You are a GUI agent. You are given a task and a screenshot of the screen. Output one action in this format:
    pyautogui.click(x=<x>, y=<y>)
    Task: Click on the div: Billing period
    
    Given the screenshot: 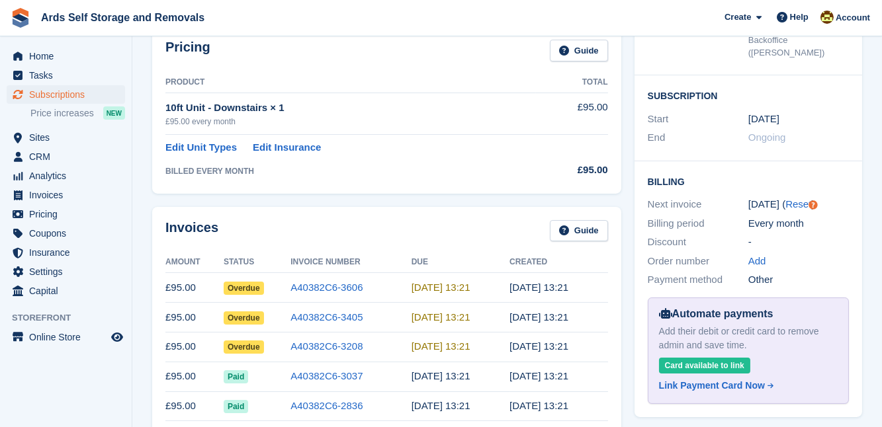 What is the action you would take?
    pyautogui.click(x=698, y=224)
    